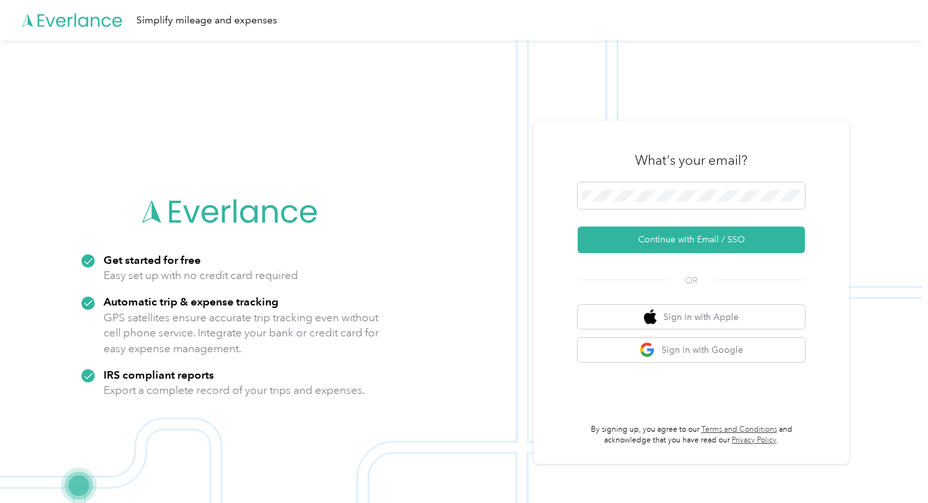 The height and width of the screenshot is (503, 928). I want to click on span: OR, so click(691, 280).